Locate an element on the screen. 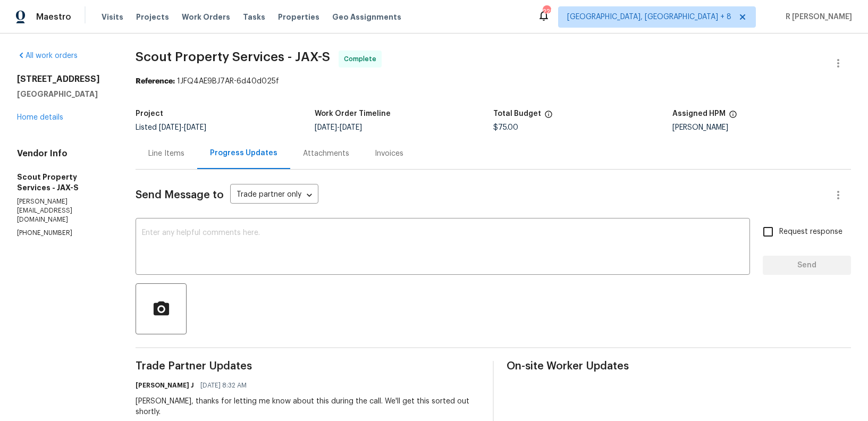 Image resolution: width=868 pixels, height=421 pixels. div: Line Items is located at coordinates (166, 154).